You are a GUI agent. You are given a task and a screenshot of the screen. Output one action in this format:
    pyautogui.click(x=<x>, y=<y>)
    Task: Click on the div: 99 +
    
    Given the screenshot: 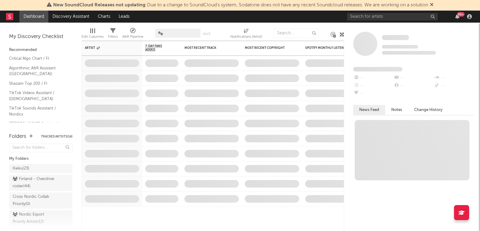 What is the action you would take?
    pyautogui.click(x=460, y=14)
    